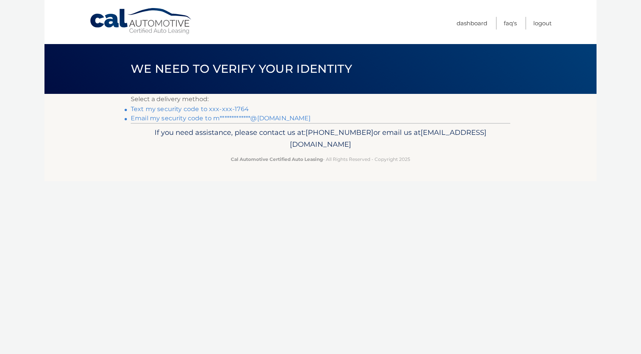  Describe the element at coordinates (321, 99) in the screenshot. I see `p: Select a delivery method:` at that location.